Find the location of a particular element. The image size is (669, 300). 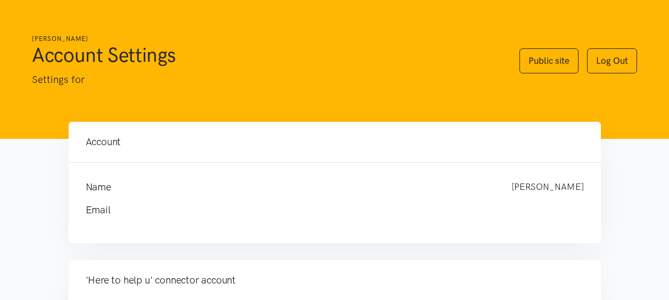

h4: Email is located at coordinates (324, 210).